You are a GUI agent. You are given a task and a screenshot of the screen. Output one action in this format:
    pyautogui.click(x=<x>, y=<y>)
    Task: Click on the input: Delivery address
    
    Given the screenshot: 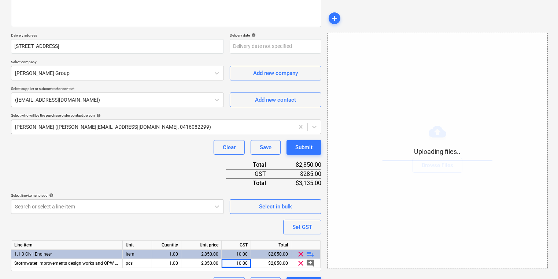 What is the action you would take?
    pyautogui.click(x=117, y=46)
    